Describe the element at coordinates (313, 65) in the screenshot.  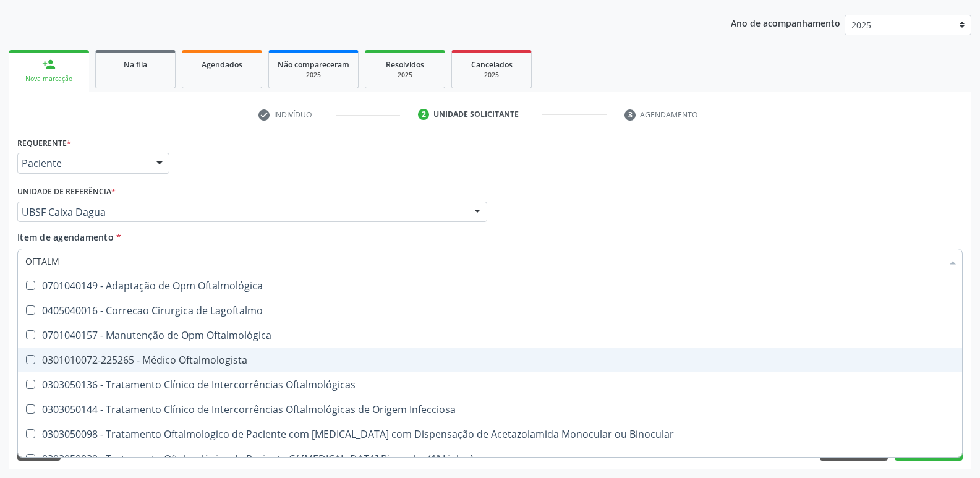
I see `span: Não compareceram` at that location.